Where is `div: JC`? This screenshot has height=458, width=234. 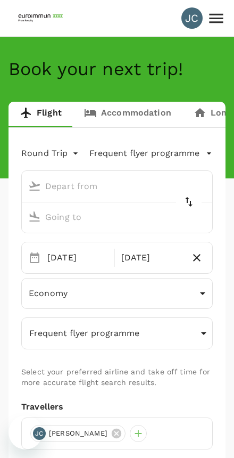
div: JC is located at coordinates (192, 18).